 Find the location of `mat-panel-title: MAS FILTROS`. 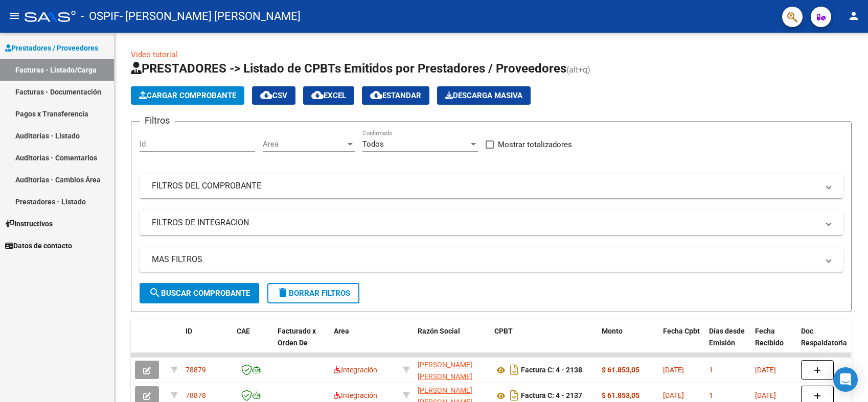

mat-panel-title: MAS FILTROS is located at coordinates (485, 260).